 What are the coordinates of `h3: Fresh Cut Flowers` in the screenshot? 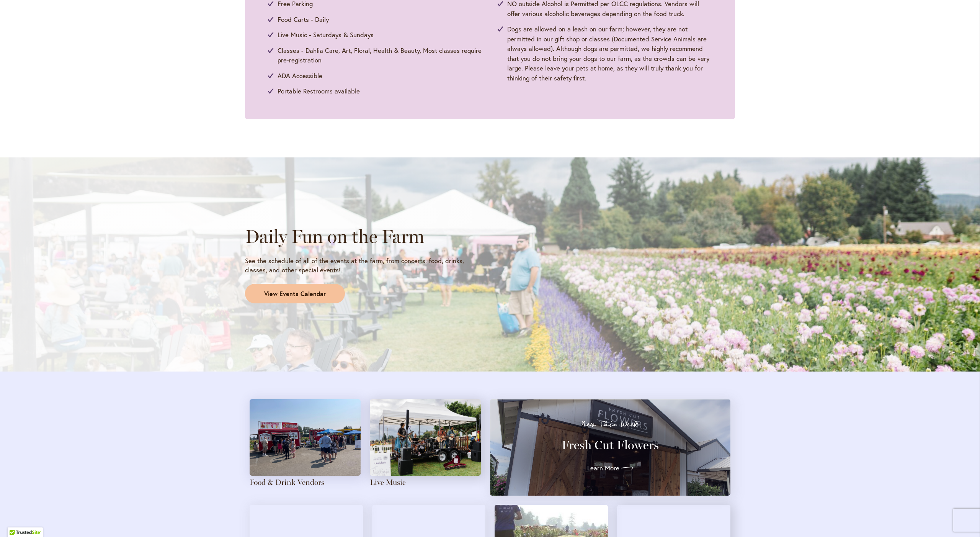 It's located at (610, 445).